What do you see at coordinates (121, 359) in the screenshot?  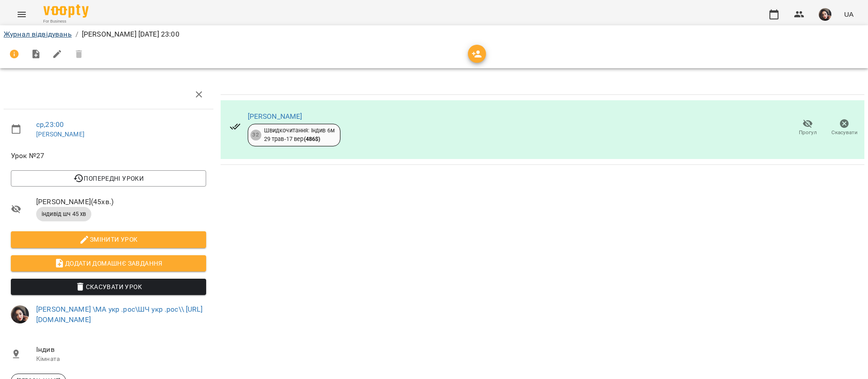 I see `p: Кімната` at bounding box center [121, 359].